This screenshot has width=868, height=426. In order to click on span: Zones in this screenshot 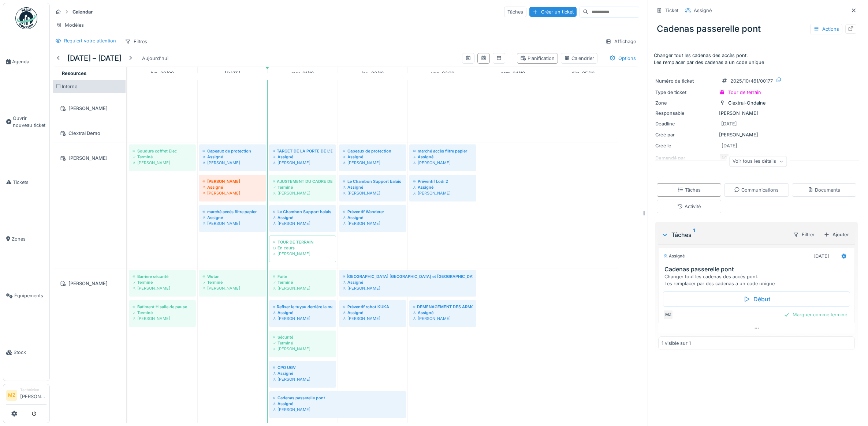, I will do `click(29, 239)`.